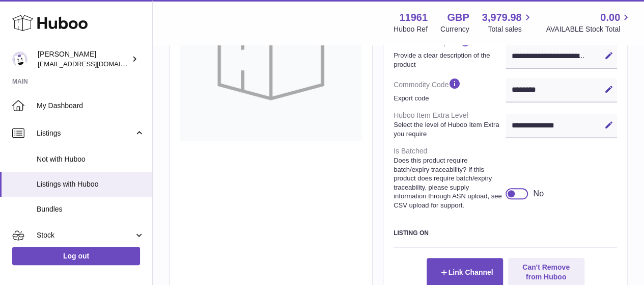 This screenshot has height=285, width=644. What do you see at coordinates (90, 160) in the screenshot?
I see `span: Not with Huboo` at bounding box center [90, 160].